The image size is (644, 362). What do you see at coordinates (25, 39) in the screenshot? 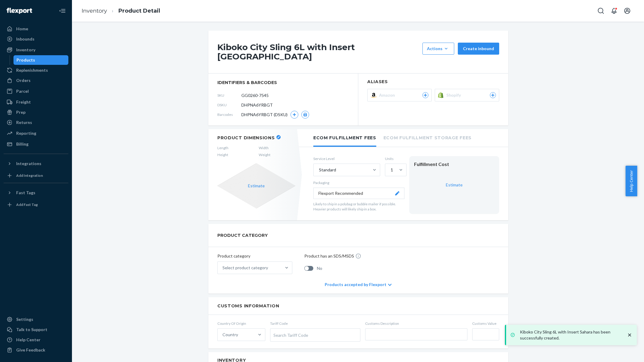
I see `div: Inbounds` at bounding box center [25, 39].